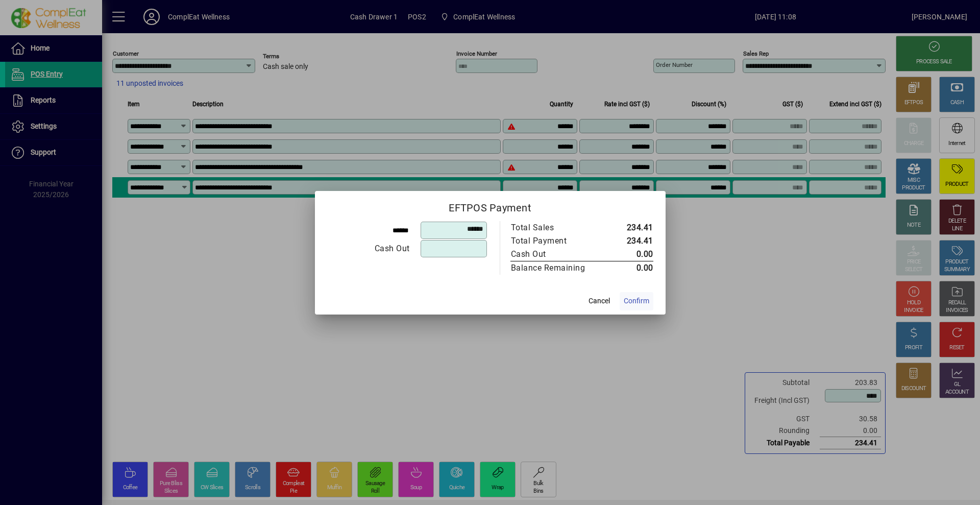 The width and height of the screenshot is (980, 505). Describe the element at coordinates (558, 241) in the screenshot. I see `td: Total Payment` at that location.